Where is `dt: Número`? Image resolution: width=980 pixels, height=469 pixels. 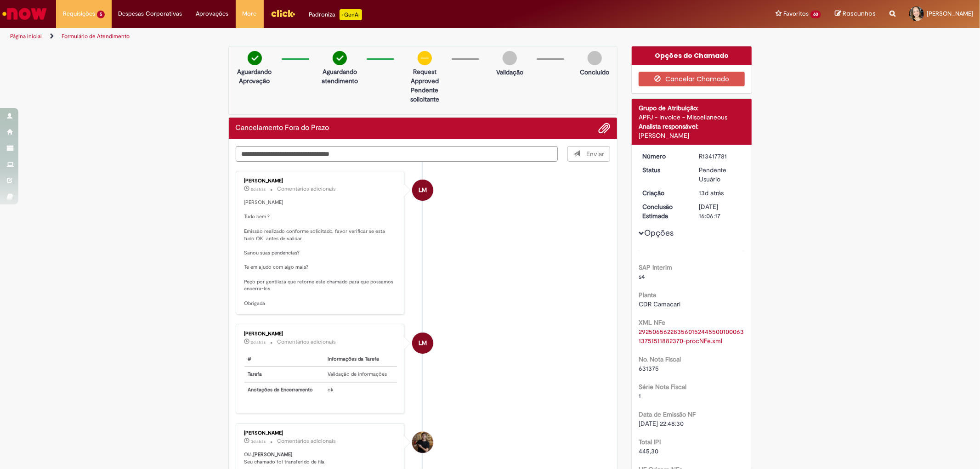
dt: Número is located at coordinates (664, 156).